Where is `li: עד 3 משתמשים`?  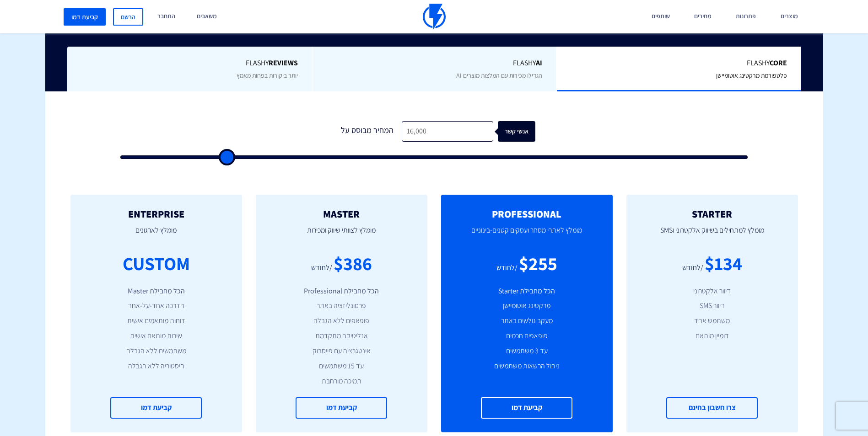
li: עד 3 משתמשים is located at coordinates (527, 351).